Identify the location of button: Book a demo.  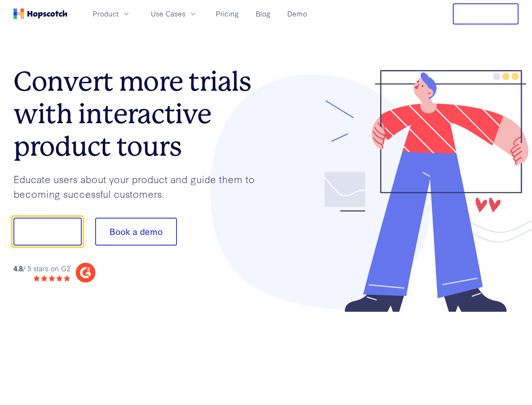
(136, 232).